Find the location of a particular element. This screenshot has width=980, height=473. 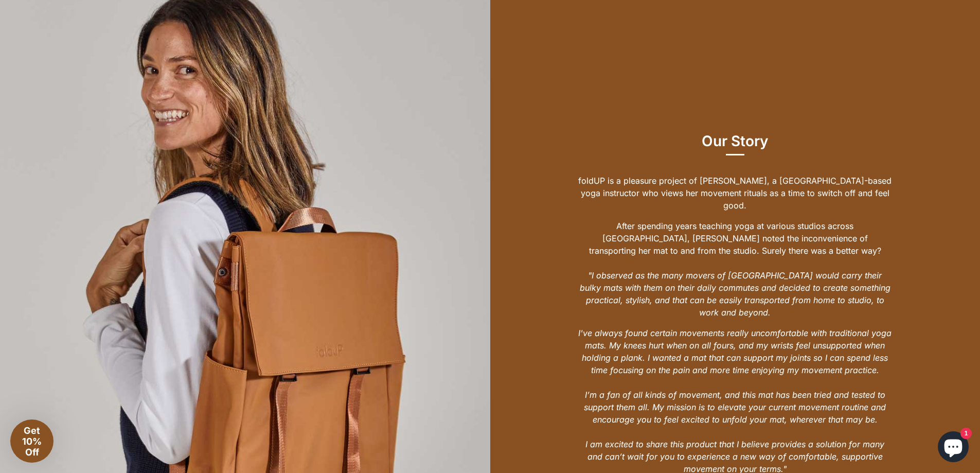

inbox-online-store-chat: Shopify online store chat is located at coordinates (953, 447).